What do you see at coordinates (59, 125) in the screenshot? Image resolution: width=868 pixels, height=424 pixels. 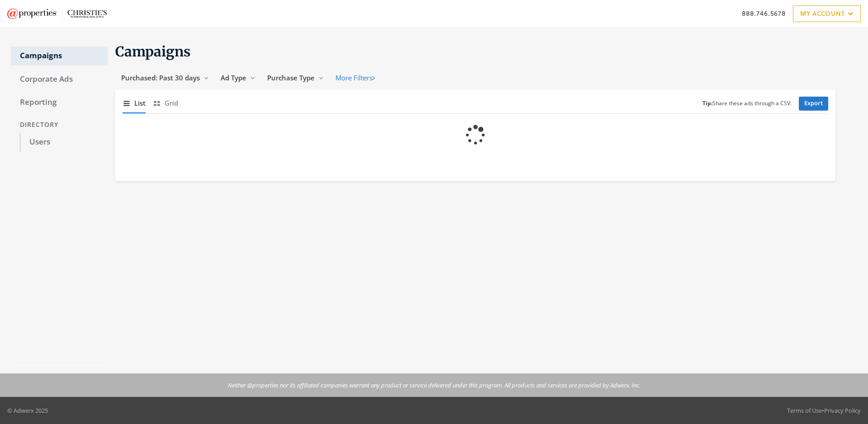 I see `div: Directory` at bounding box center [59, 125].